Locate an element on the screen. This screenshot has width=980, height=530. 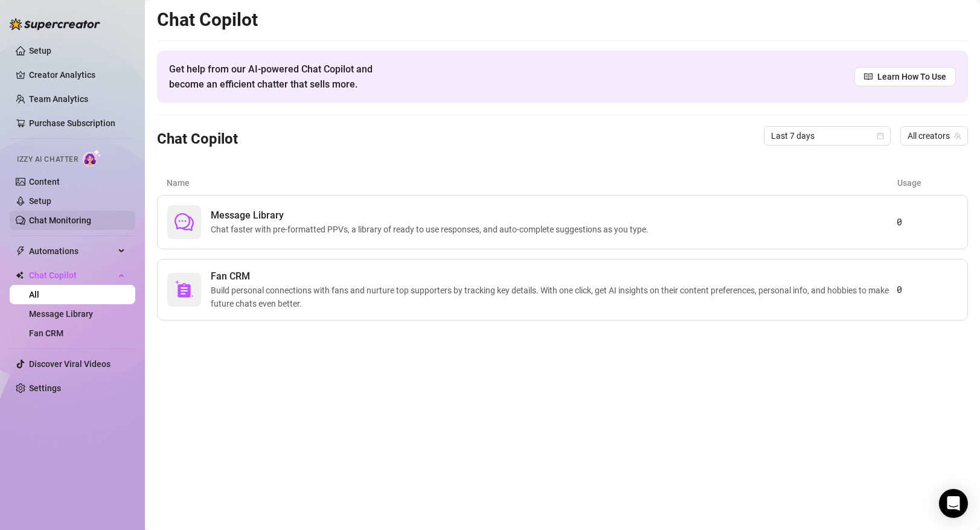
article: Usage is located at coordinates (928, 183).